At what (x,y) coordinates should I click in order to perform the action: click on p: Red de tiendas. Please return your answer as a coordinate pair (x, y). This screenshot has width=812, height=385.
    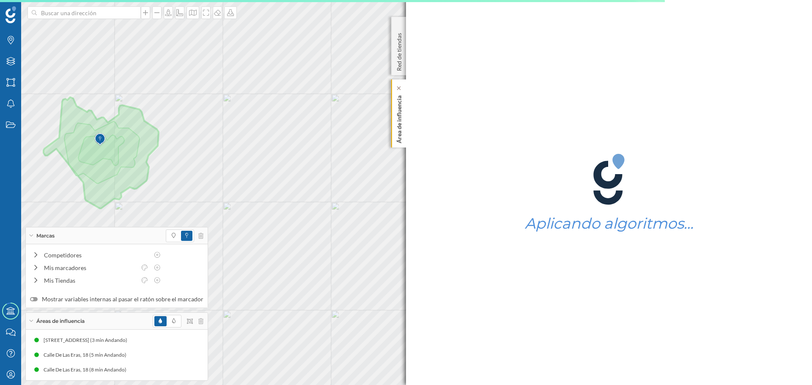
    Looking at the image, I should click on (399, 50).